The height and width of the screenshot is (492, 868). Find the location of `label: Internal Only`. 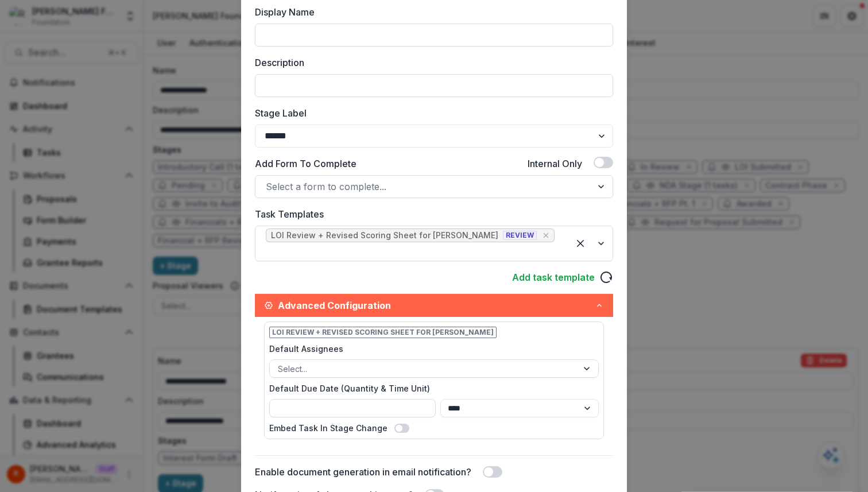

label: Internal Only is located at coordinates (555, 163).